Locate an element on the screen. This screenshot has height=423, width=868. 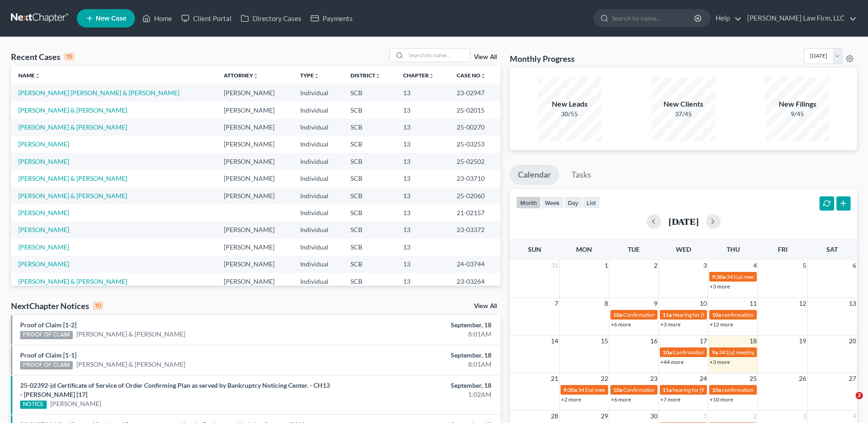
a: 25-02392-jd Certificate of Service of Order Confirming Plan as served by Bankruptcy Noticing Cent... is located at coordinates (175, 389).